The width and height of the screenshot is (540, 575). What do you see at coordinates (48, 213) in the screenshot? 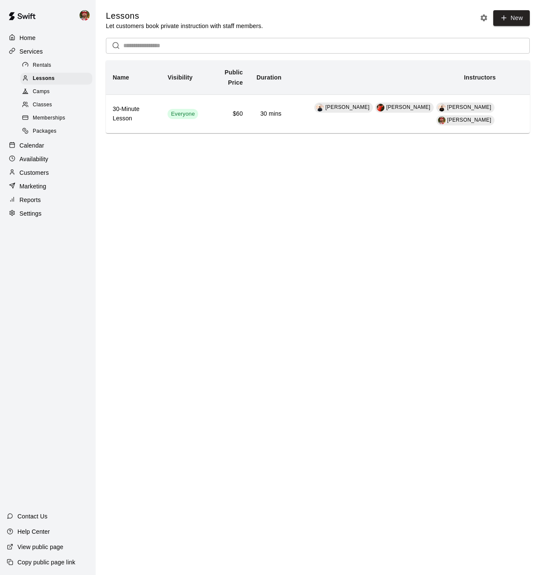
I see `a: Settings` at bounding box center [48, 213].